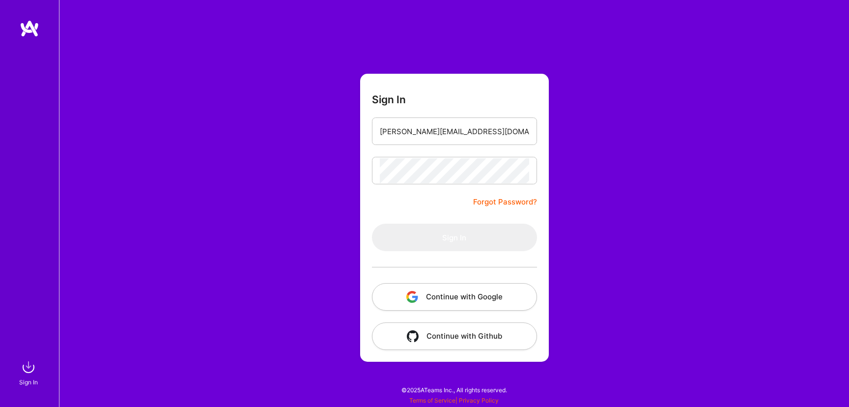  I want to click on button: Sign In, so click(455, 237).